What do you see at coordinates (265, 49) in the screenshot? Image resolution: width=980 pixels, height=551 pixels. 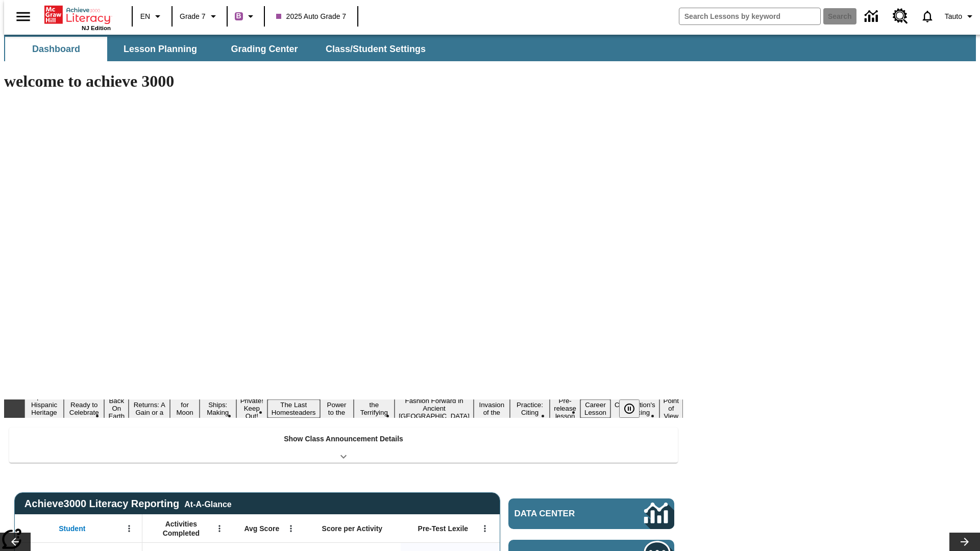 I see `button: Grading Center` at bounding box center [265, 49].